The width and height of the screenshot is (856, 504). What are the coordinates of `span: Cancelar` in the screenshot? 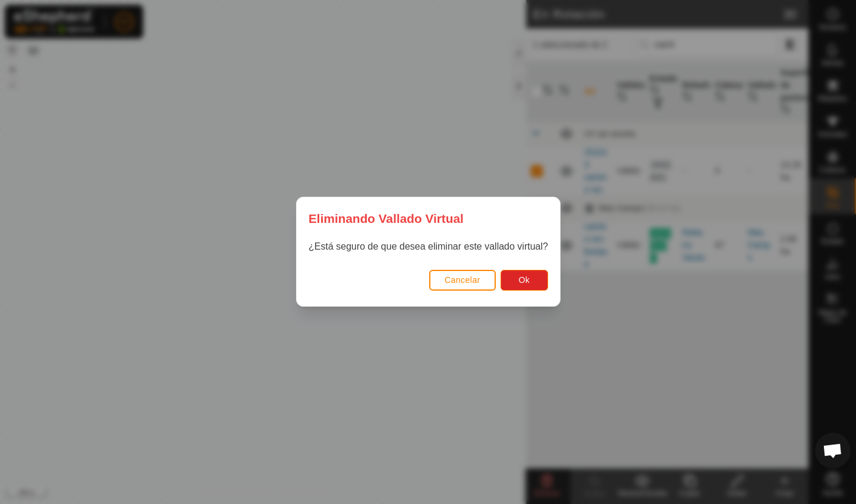 It's located at (462, 281).